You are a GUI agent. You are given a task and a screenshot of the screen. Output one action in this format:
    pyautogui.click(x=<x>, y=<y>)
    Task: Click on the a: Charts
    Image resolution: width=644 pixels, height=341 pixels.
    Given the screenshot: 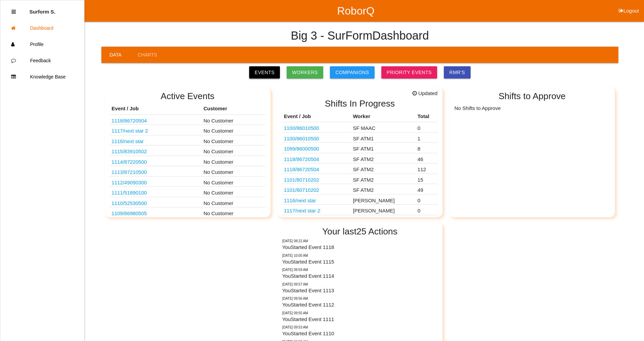 What is the action you would take?
    pyautogui.click(x=147, y=55)
    